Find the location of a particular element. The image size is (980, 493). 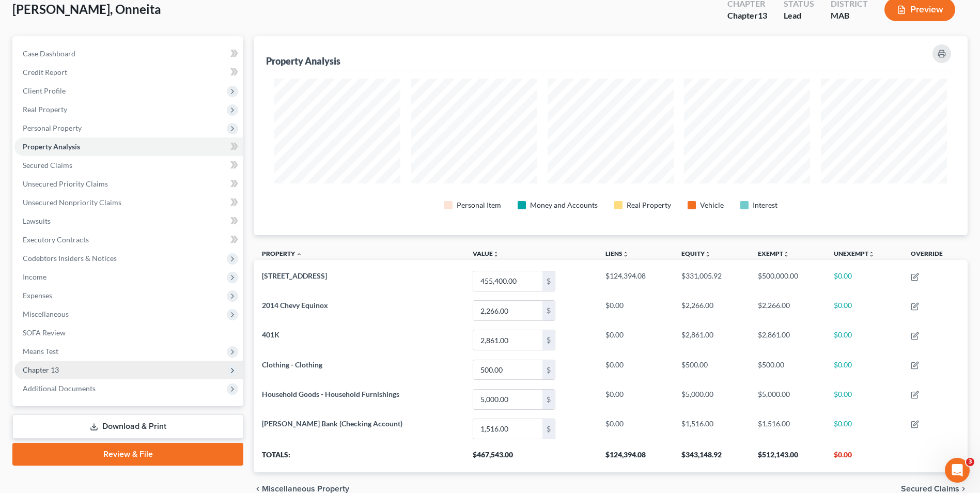

div: Personal Item is located at coordinates (479, 205).